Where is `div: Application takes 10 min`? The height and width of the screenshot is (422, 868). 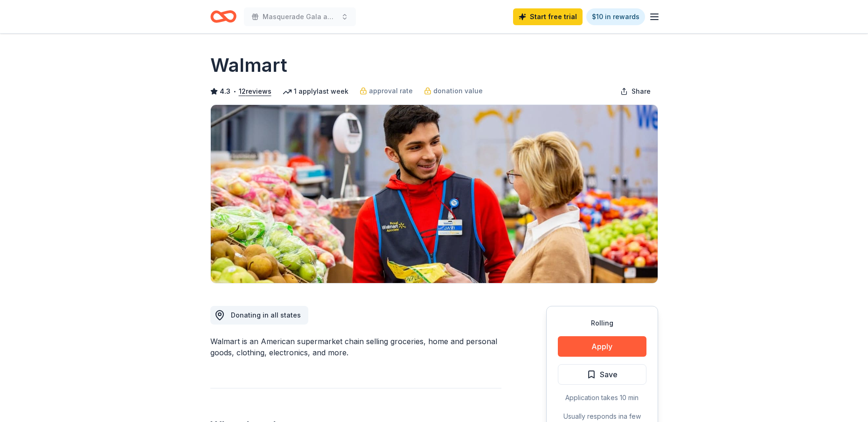 div: Application takes 10 min is located at coordinates (602, 397).